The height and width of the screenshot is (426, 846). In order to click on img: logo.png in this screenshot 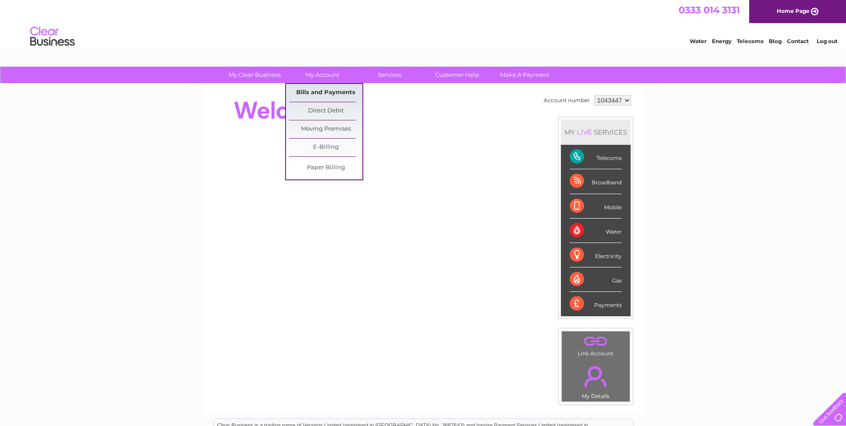, I will do `click(52, 36)`.